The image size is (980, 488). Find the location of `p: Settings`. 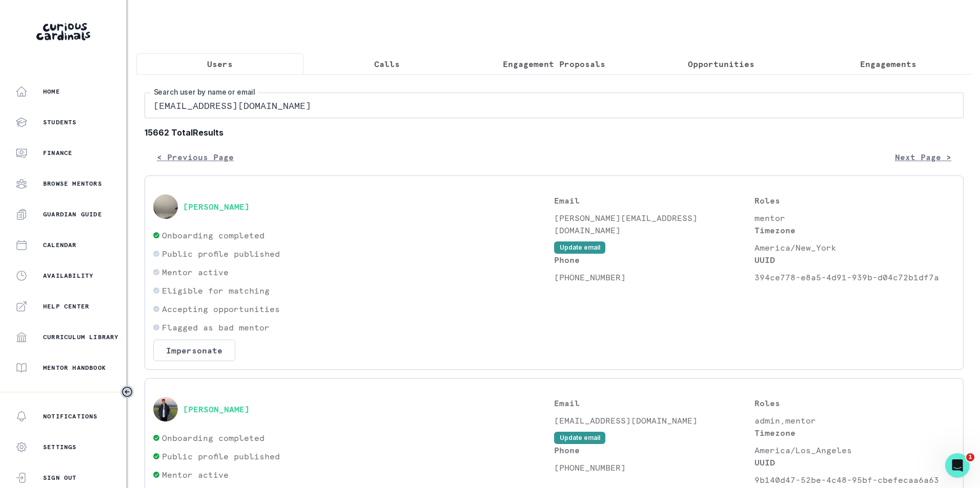

p: Settings is located at coordinates (60, 447).